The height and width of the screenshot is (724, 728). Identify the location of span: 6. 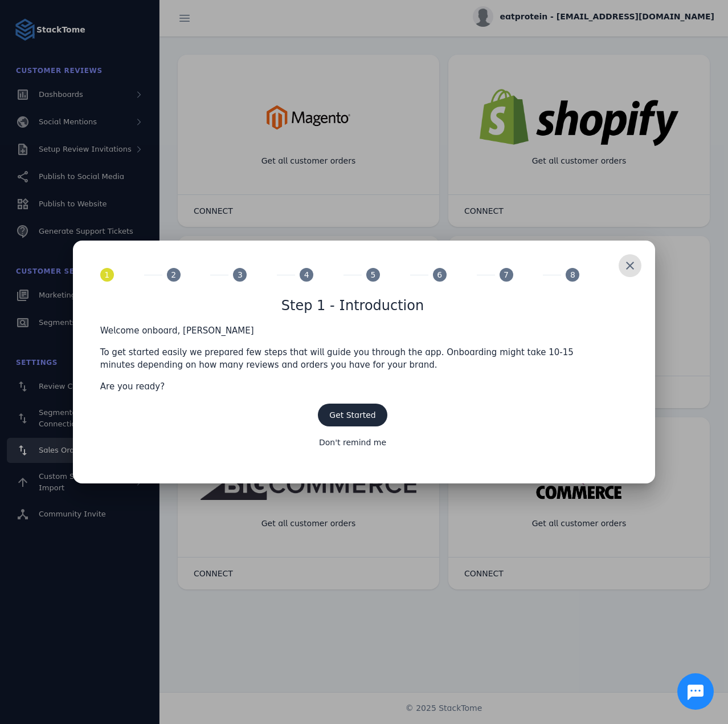
(439, 275).